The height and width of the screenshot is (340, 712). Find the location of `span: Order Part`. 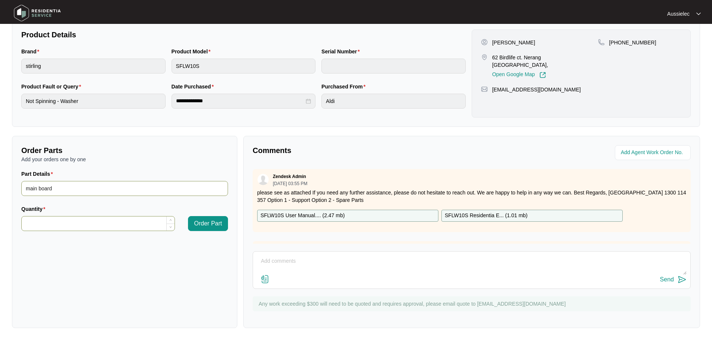

span: Order Part is located at coordinates (208, 224).